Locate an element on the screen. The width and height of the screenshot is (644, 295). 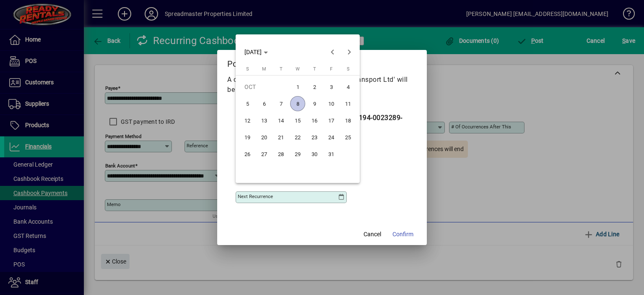
span: 23 is located at coordinates (314, 137).